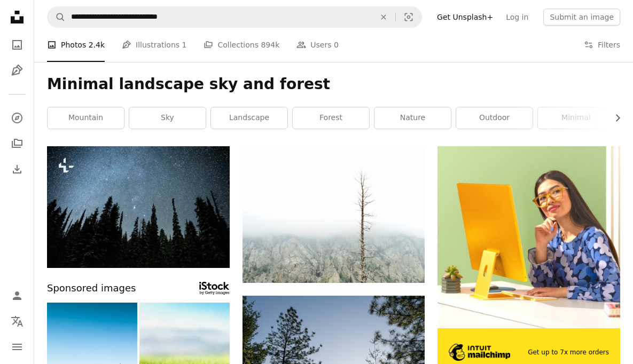  What do you see at coordinates (479, 352) in the screenshot?
I see `img: file-1690386555781-336d1949dad1image` at bounding box center [479, 352].